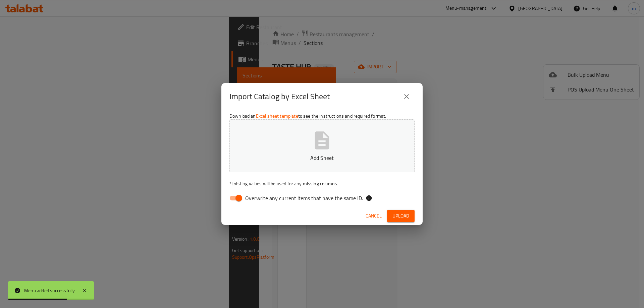  Describe the element at coordinates (322, 158) in the screenshot. I see `p: Add Sheet` at that location.